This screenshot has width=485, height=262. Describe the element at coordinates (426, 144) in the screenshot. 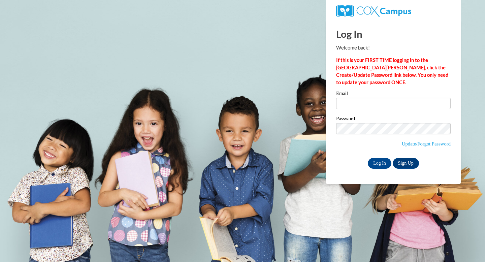

I see `a: Update/Forgot Password` at that location.